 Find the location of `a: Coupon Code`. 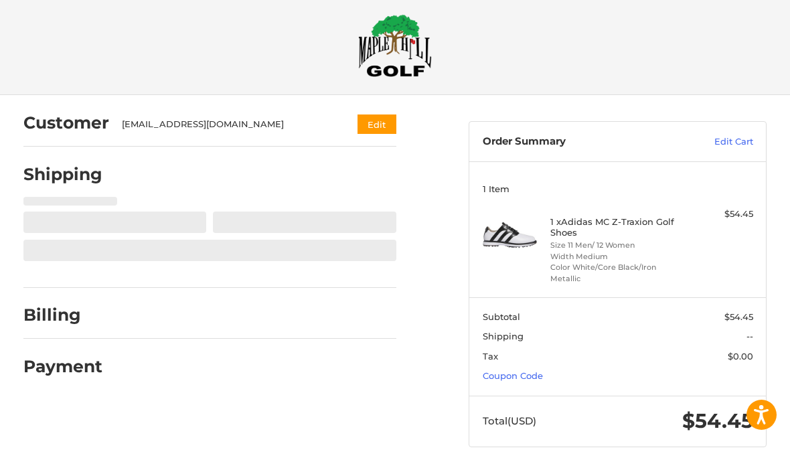

a: Coupon Code is located at coordinates (513, 376).